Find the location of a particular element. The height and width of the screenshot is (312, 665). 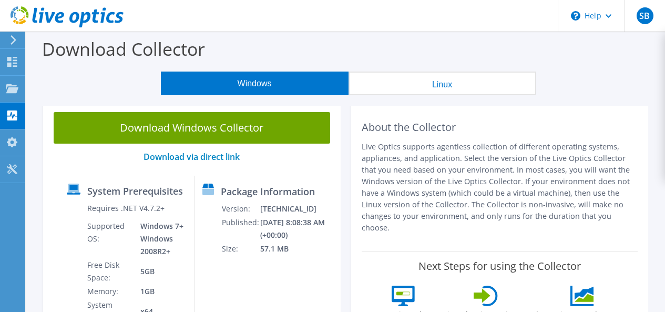

td: 57.1 MB is located at coordinates (297, 249).